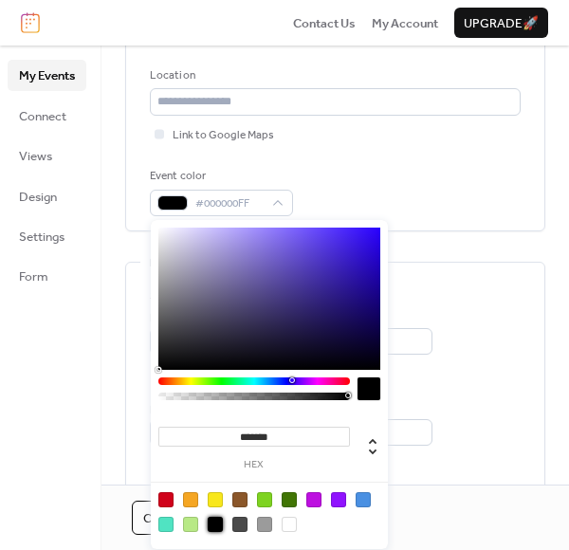 The height and width of the screenshot is (550, 569). I want to click on a: Cancel, so click(168, 517).